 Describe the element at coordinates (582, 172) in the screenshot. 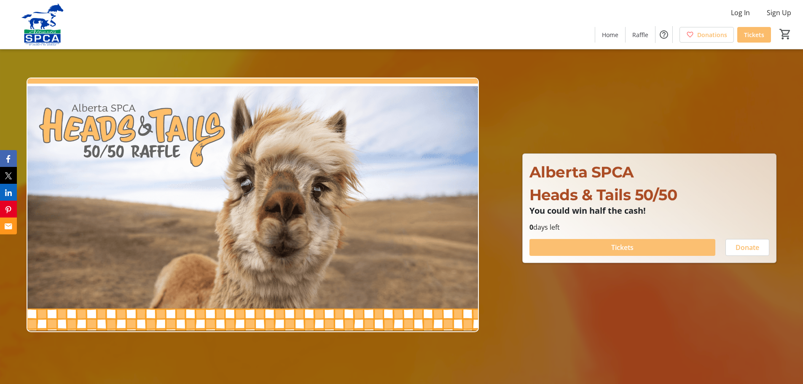

I see `span: Alberta SPCA` at that location.